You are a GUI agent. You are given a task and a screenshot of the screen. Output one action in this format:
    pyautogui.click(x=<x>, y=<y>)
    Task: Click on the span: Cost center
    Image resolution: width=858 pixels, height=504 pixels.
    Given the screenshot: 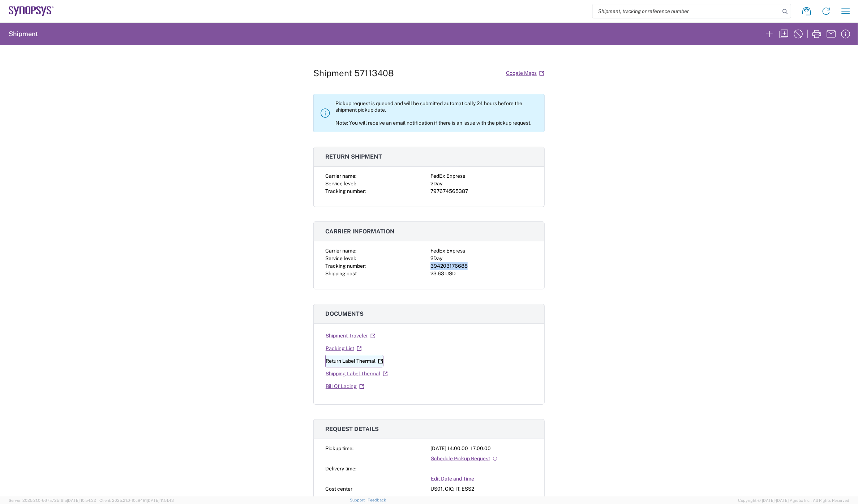 What is the action you would take?
    pyautogui.click(x=339, y=489)
    